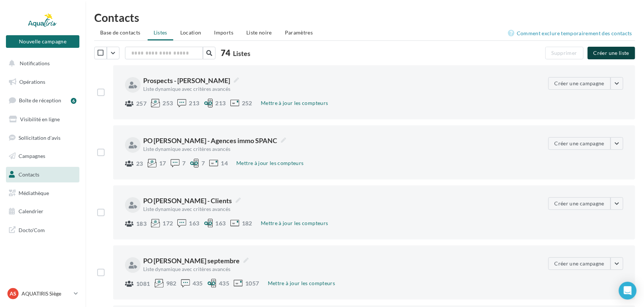 The image size is (644, 307). I want to click on span: Docto'Com, so click(32, 230).